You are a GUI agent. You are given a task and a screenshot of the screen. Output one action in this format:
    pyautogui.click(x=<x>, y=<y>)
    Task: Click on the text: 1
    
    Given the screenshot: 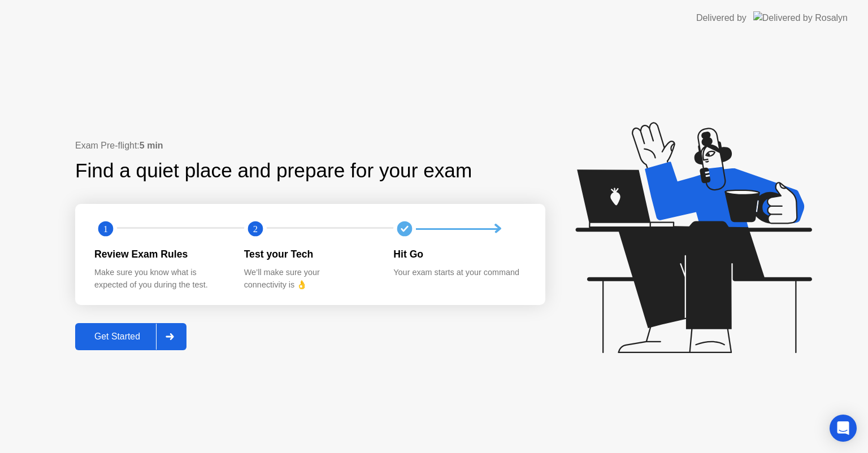 What is the action you would take?
    pyautogui.click(x=105, y=229)
    